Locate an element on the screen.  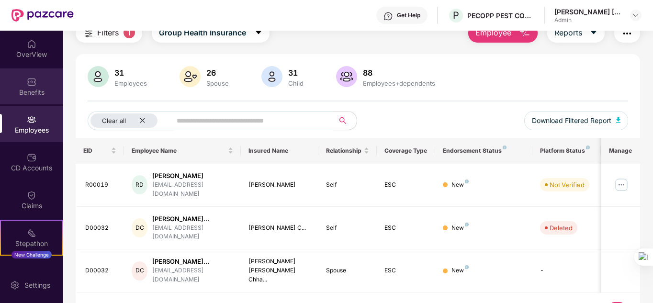
span: Employee Name is located at coordinates (179, 151).